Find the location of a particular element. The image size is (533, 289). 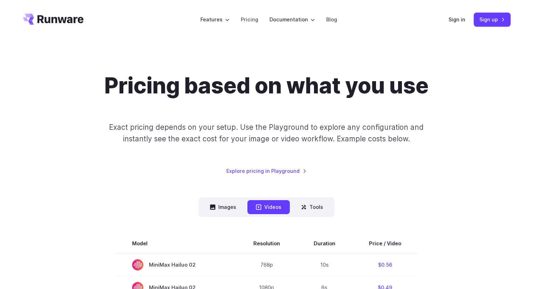

label: Features is located at coordinates (215, 19).